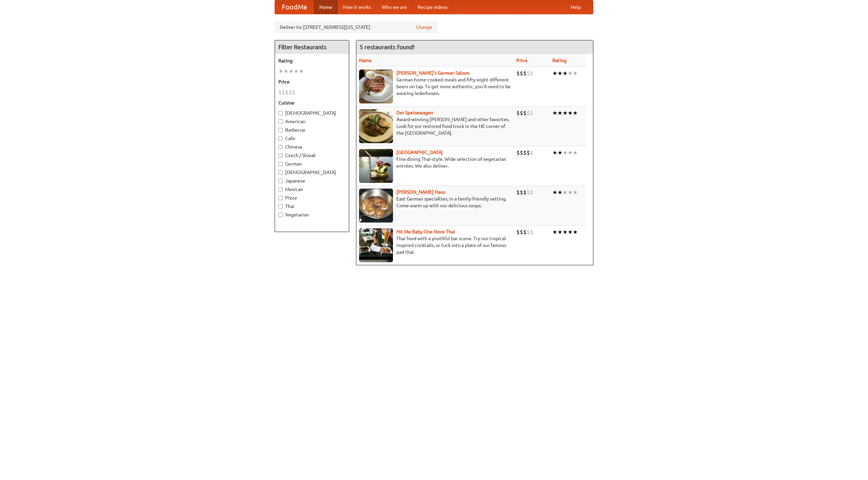  Describe the element at coordinates (415, 112) in the screenshot. I see `b: Der Speisewagen` at that location.